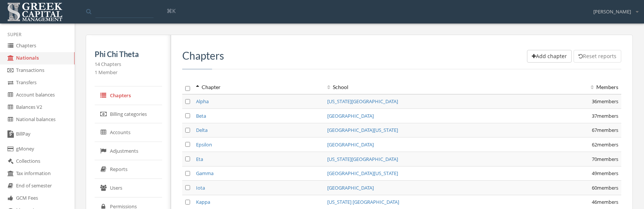  What do you see at coordinates (549, 56) in the screenshot?
I see `button: Add chapter` at bounding box center [549, 56].